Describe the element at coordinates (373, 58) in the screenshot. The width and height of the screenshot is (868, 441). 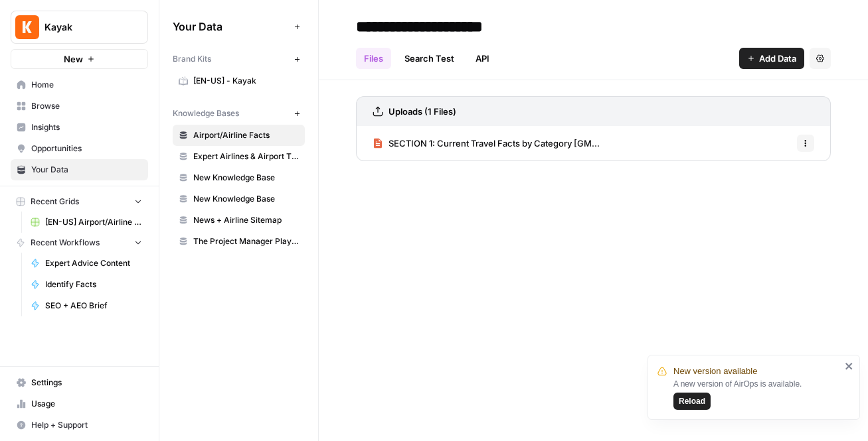
I see `a: Files` at that location.